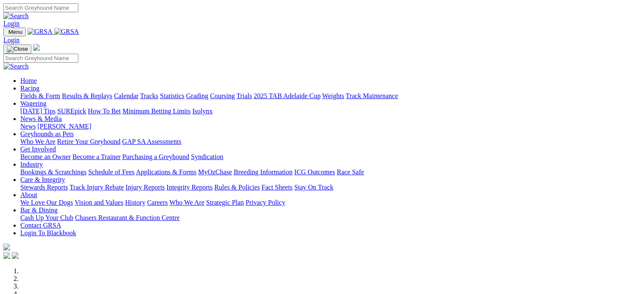 The height and width of the screenshot is (294, 644). What do you see at coordinates (15, 255) in the screenshot?
I see `img: twitter.svg` at bounding box center [15, 255].